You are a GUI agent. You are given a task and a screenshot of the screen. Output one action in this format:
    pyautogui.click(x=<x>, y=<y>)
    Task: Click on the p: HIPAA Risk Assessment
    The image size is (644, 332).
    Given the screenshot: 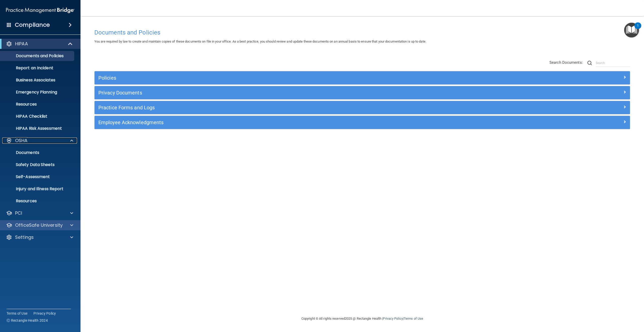 What is the action you would take?
    pyautogui.click(x=37, y=129)
    